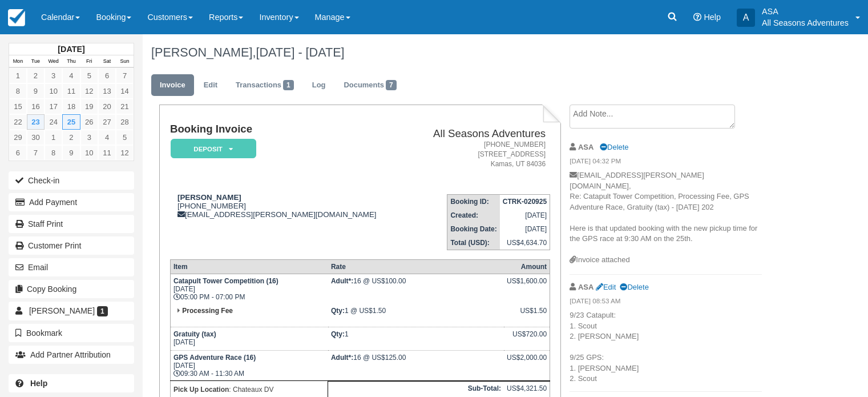 Image resolution: width=868 pixels, height=397 pixels. What do you see at coordinates (35, 106) in the screenshot?
I see `a: 16` at bounding box center [35, 106].